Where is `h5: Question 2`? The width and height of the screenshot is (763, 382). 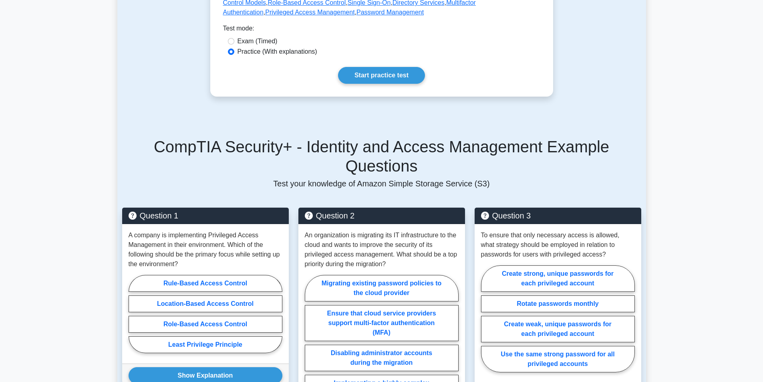 h5: Question 2 is located at coordinates (382, 215).